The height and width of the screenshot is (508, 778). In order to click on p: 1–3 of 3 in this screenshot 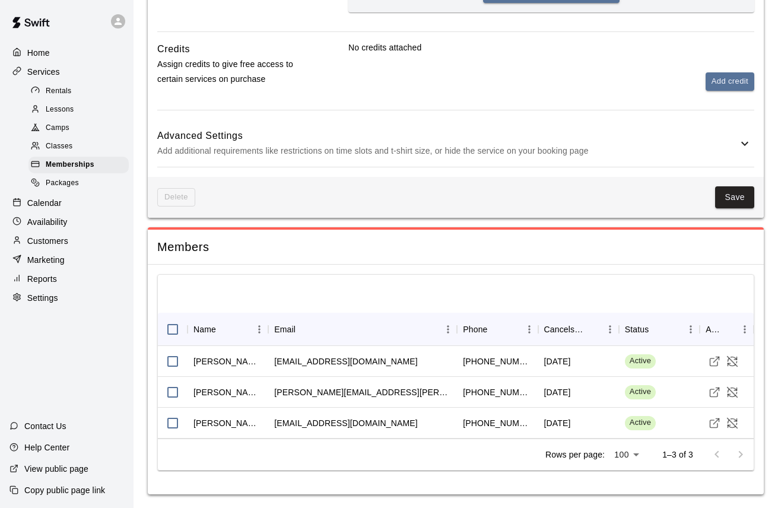, I will do `click(678, 455)`.